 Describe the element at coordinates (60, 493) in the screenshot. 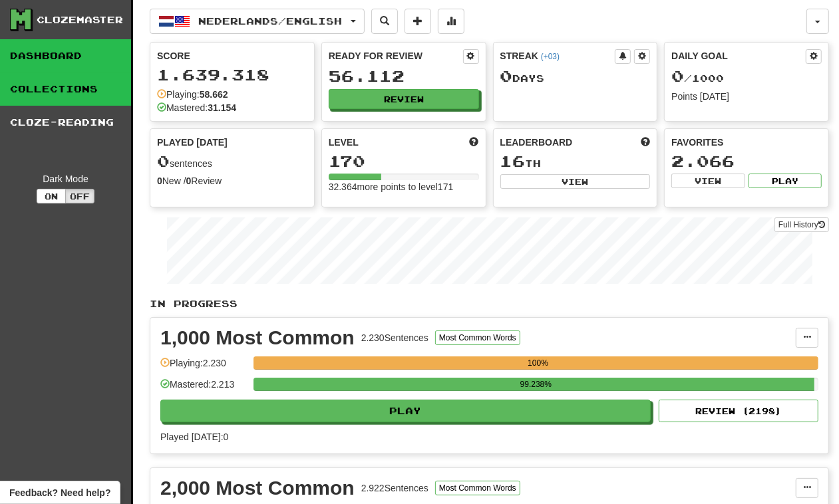

I see `span: Open feedback widget` at that location.